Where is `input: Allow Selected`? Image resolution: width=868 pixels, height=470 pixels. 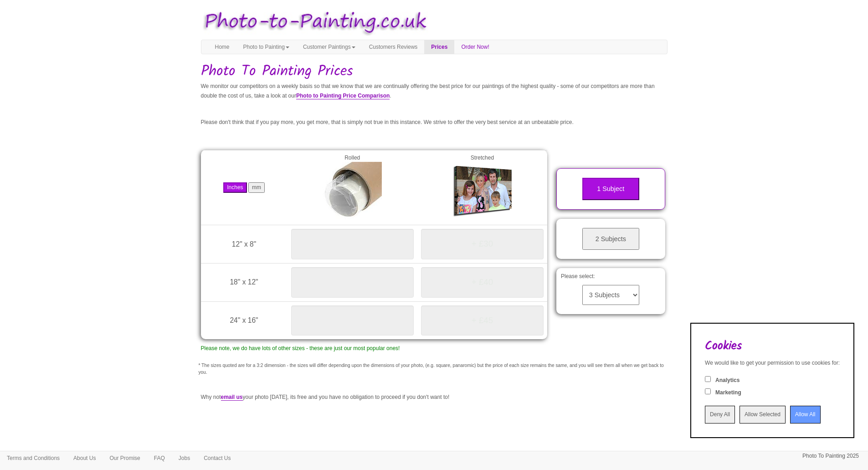 input: Allow Selected is located at coordinates (763, 415).